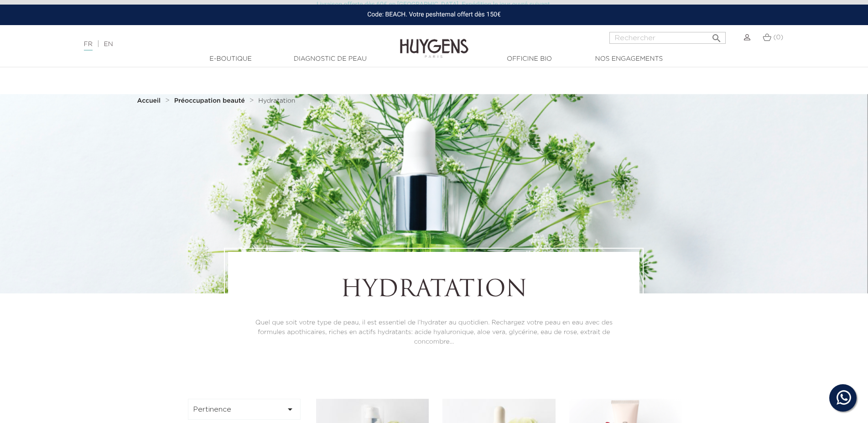 The image size is (868, 423). What do you see at coordinates (629, 59) in the screenshot?
I see `a: Nos engagements` at bounding box center [629, 59].